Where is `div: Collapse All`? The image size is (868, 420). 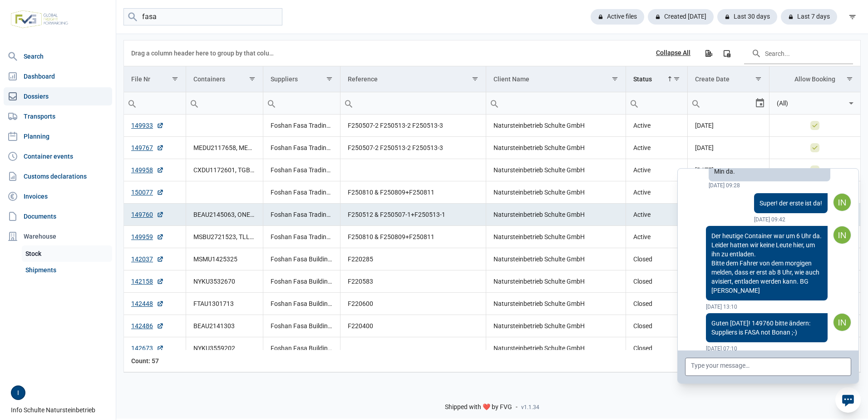
div: Collapse All is located at coordinates (674, 53).